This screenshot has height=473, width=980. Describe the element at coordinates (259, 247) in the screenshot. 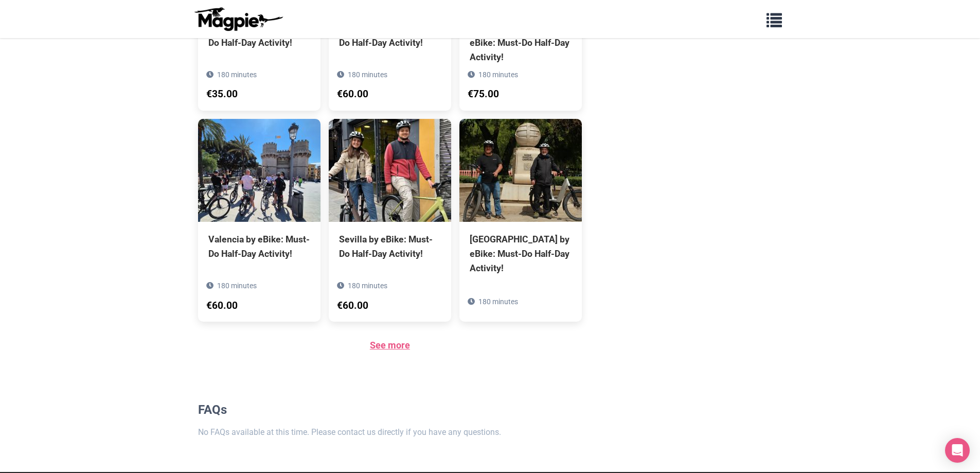

I see `div: Valencia by eBike: Must-Do Half-Day Activity!` at that location.